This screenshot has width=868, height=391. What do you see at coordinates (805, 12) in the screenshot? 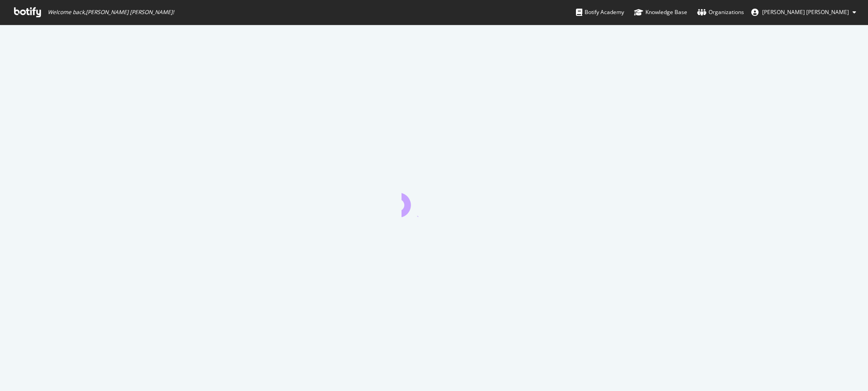
I see `span: Cooper Bernier` at bounding box center [805, 12].